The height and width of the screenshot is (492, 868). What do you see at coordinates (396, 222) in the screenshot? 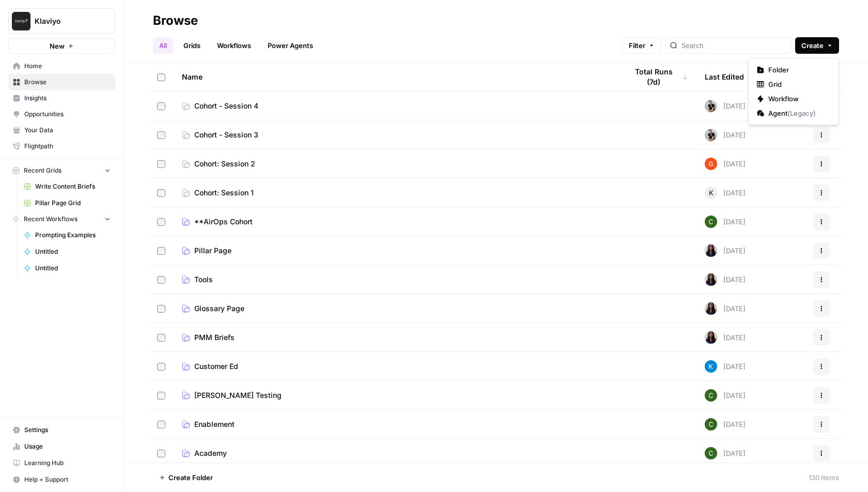
I see `a: **AirOps Cohort` at bounding box center [396, 222].